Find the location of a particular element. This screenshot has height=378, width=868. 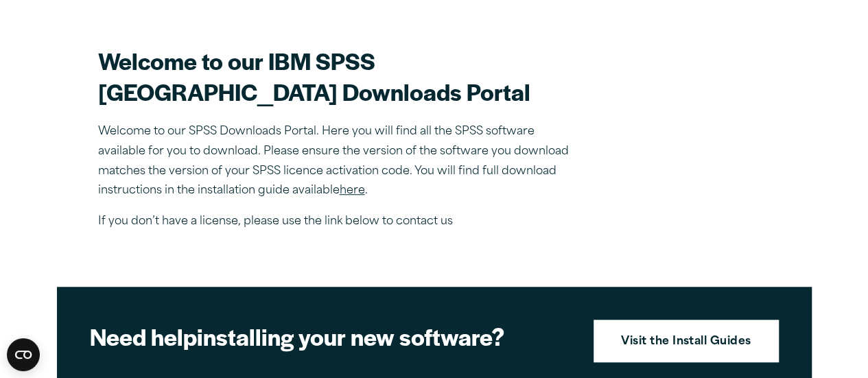

h2: installing your new software? is located at coordinates (330, 337).